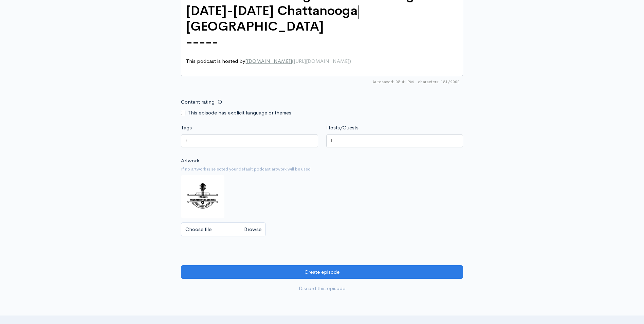  What do you see at coordinates (331, 140) in the screenshot?
I see `input: Enter the names of the people that appeared on this episode` at bounding box center [331, 140].